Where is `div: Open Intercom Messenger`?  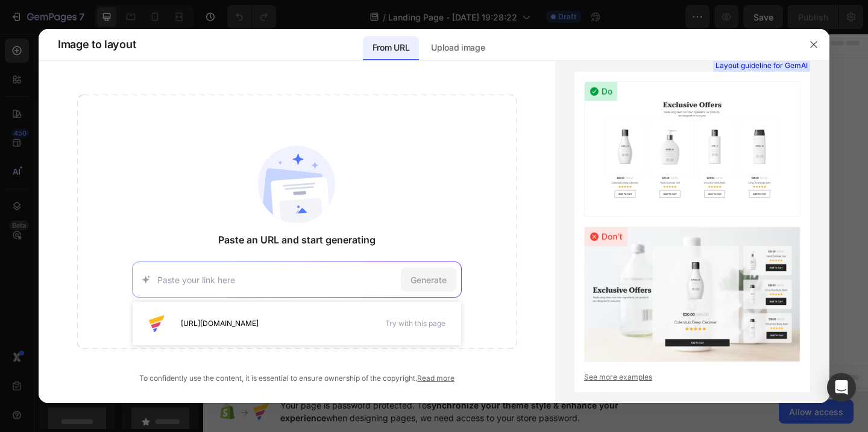 div: Open Intercom Messenger is located at coordinates (841, 387).